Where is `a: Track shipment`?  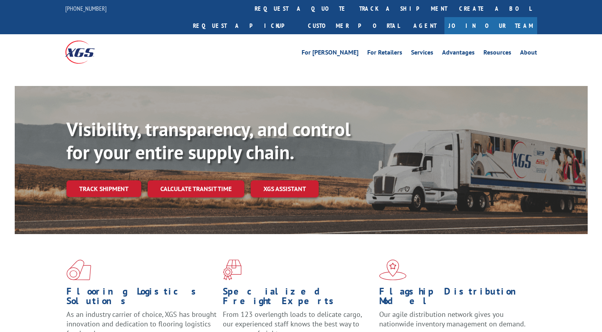 a: Track shipment is located at coordinates (104, 188).